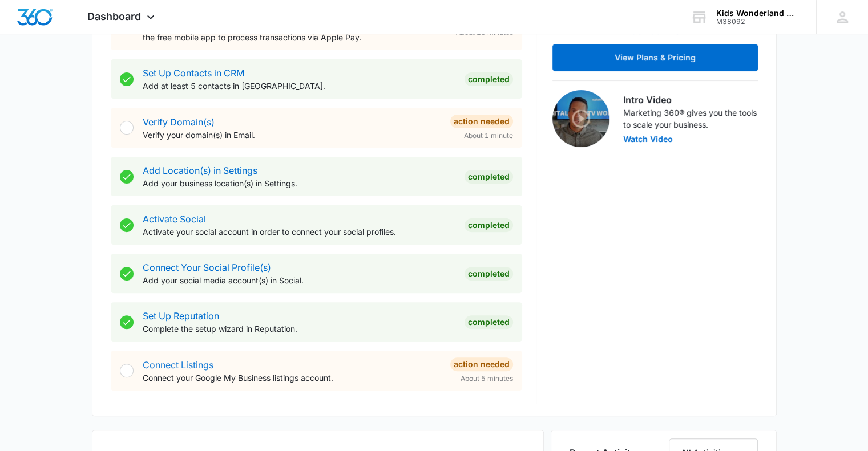 This screenshot has width=868, height=451. Describe the element at coordinates (114, 16) in the screenshot. I see `span: Dashboard` at that location.